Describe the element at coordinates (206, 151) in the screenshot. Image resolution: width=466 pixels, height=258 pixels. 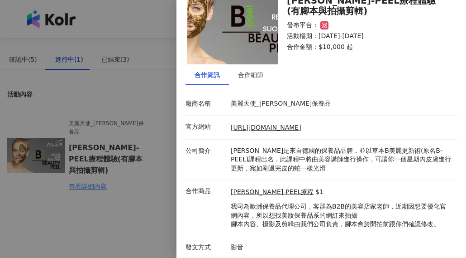
I see `p: 公司簡介` at that location.